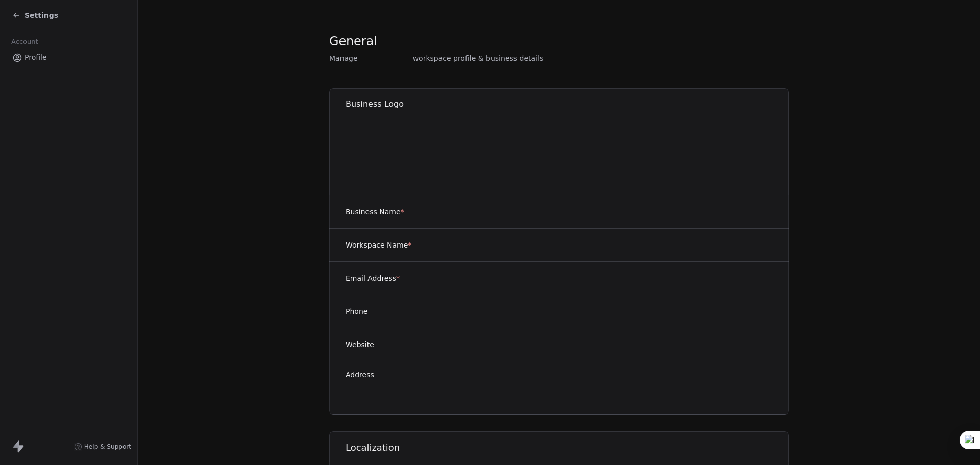 Image resolution: width=980 pixels, height=465 pixels. I want to click on h1: Business Logo, so click(567, 104).